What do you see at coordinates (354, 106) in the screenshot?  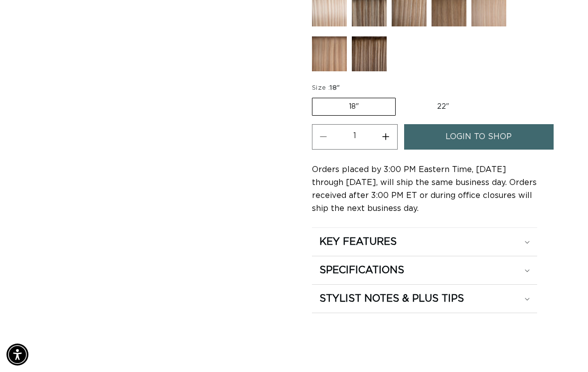 I see `label: 18"` at bounding box center [354, 106].